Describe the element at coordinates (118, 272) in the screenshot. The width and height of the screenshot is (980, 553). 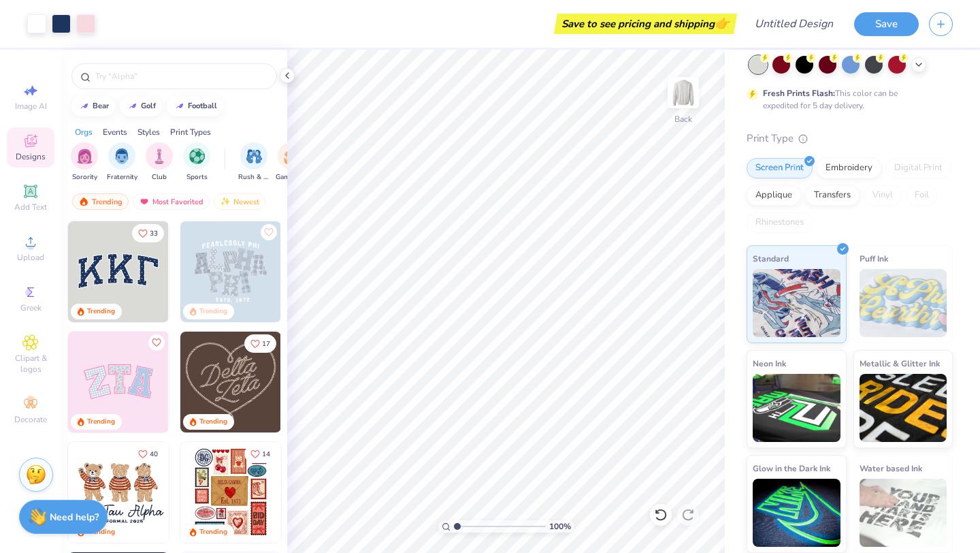
I see `img: 3b9aba4f-e317-4aa7-a679-c95a879539bd` at that location.